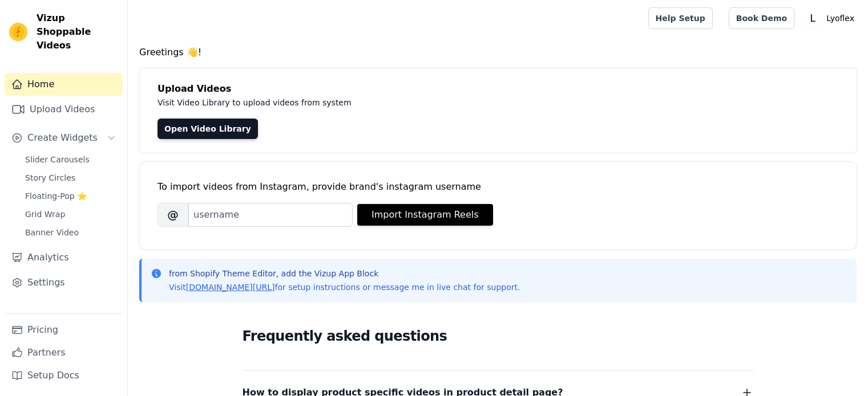 This screenshot has width=868, height=396. I want to click on button: Import Instagram Reels, so click(425, 215).